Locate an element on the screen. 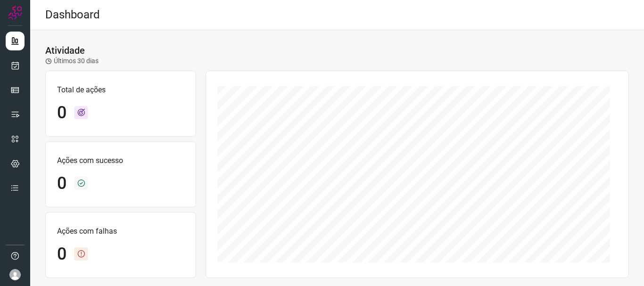  h3: Atividade is located at coordinates (65, 50).